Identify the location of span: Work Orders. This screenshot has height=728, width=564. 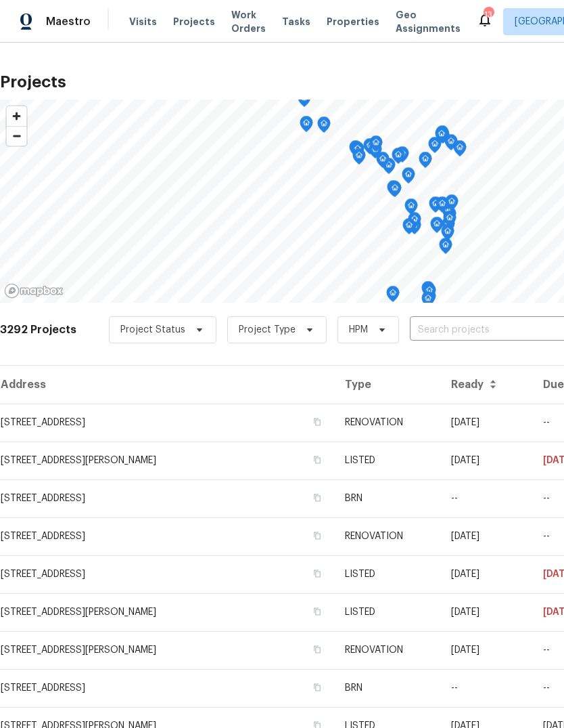
(249, 21).